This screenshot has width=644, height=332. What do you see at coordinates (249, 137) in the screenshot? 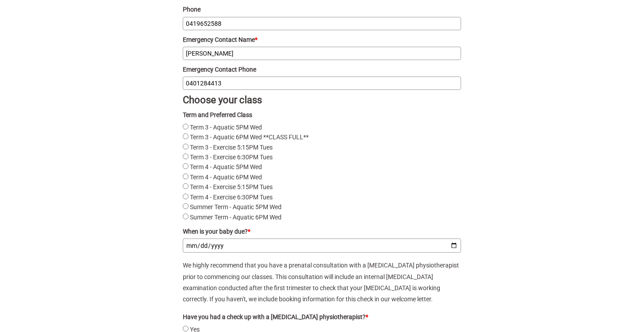
I see `label: Term 3 - Aquatic 6PM Wed **CLASS FULL**` at bounding box center [249, 137].